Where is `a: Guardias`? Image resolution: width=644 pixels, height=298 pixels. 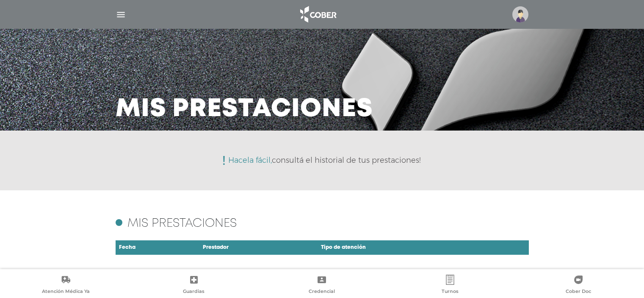 a: Guardias is located at coordinates (194, 286).